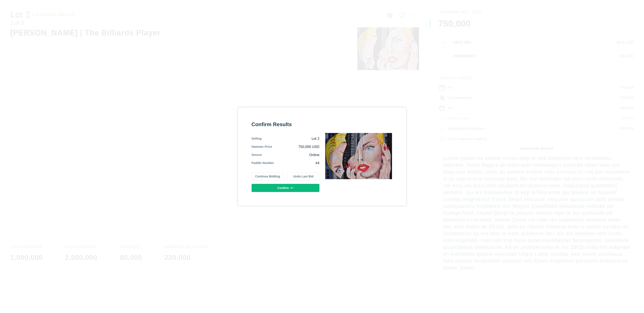 The width and height of the screenshot is (644, 313). Describe the element at coordinates (263, 163) in the screenshot. I see `div: Paddle Number` at that location.